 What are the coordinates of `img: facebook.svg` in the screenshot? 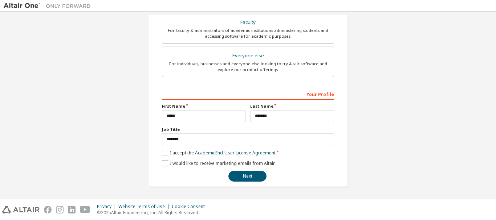 It's located at (48, 210).